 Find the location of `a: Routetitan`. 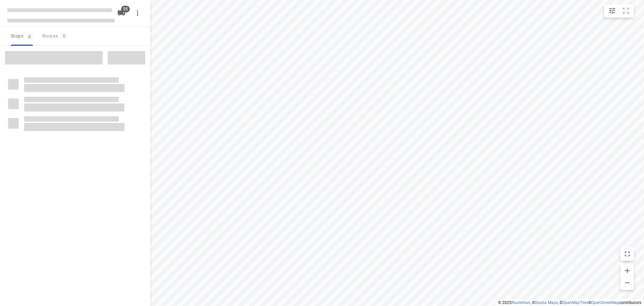

a: Routetitan is located at coordinates (521, 302).